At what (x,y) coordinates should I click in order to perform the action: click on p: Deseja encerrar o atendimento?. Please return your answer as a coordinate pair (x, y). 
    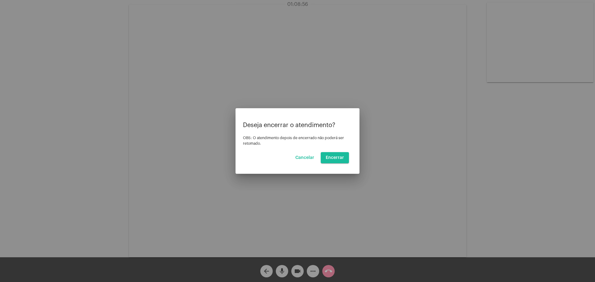
    Looking at the image, I should click on (297, 125).